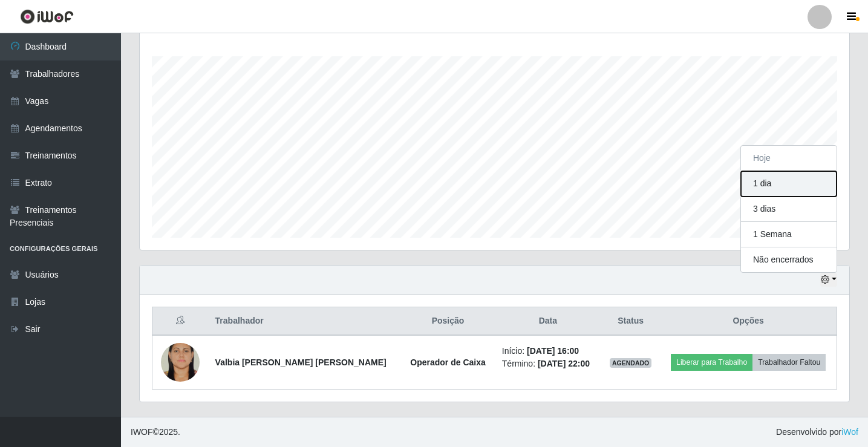  I want to click on button: Liberar para Trabalho, so click(712, 362).